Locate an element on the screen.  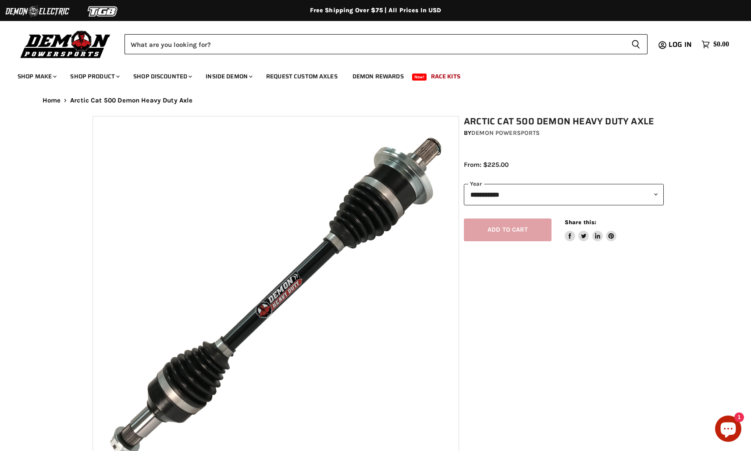
select: year is located at coordinates (564, 195).